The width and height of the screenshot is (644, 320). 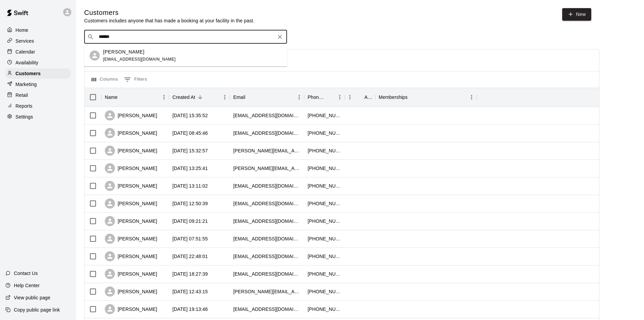 I want to click on div: +17146239409, so click(x=325, y=133).